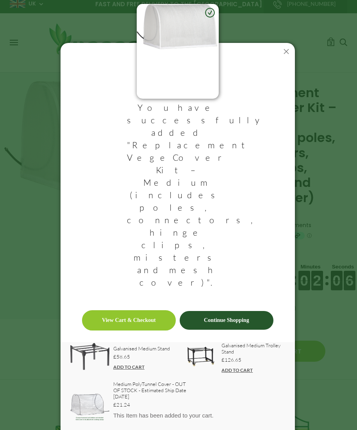 This screenshot has width=357, height=430. What do you see at coordinates (286, 52) in the screenshot?
I see `button: Close` at bounding box center [286, 52].